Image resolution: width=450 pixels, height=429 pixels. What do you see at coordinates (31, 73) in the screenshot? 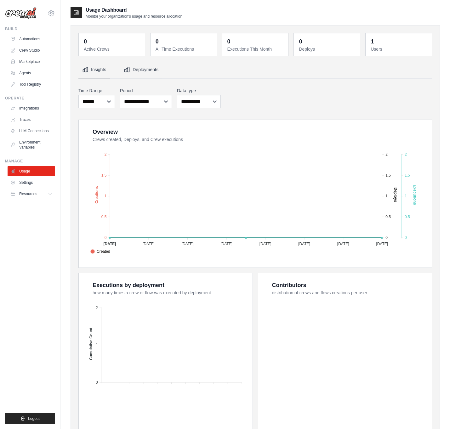
I see `a: Agents` at bounding box center [31, 73].